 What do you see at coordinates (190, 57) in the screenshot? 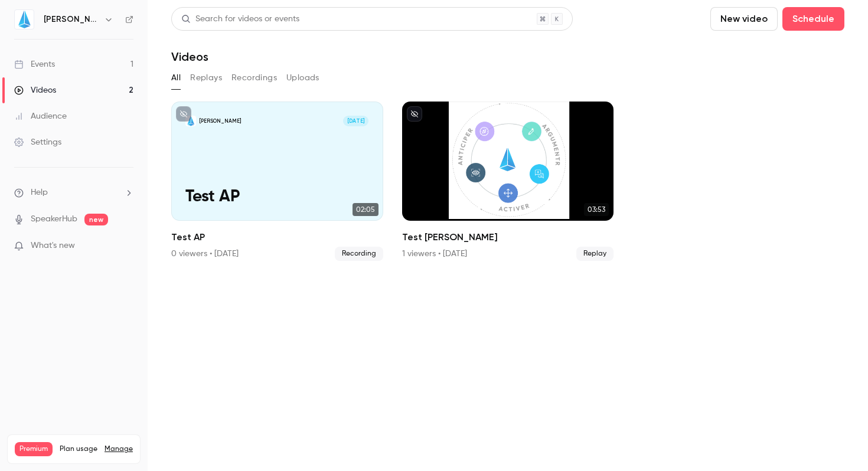
I see `h1: Videos` at bounding box center [190, 57].